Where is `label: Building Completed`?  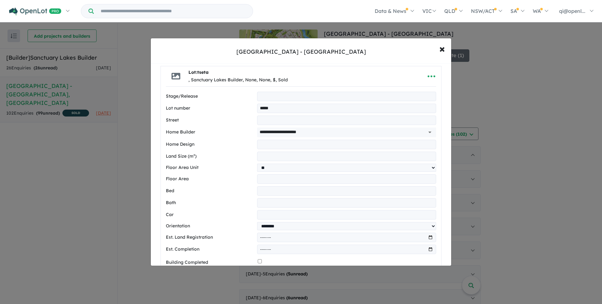 label: Building Completed is located at coordinates (211, 262).